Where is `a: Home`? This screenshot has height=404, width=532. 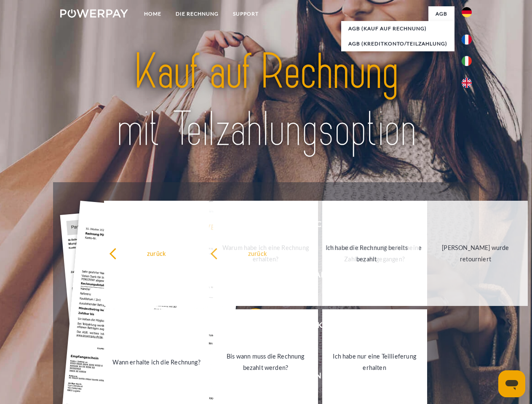 a: Home is located at coordinates (152, 14).